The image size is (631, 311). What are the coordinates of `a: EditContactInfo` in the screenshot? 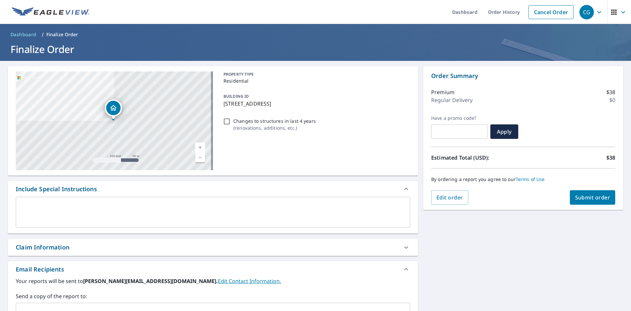 It's located at (249, 281).